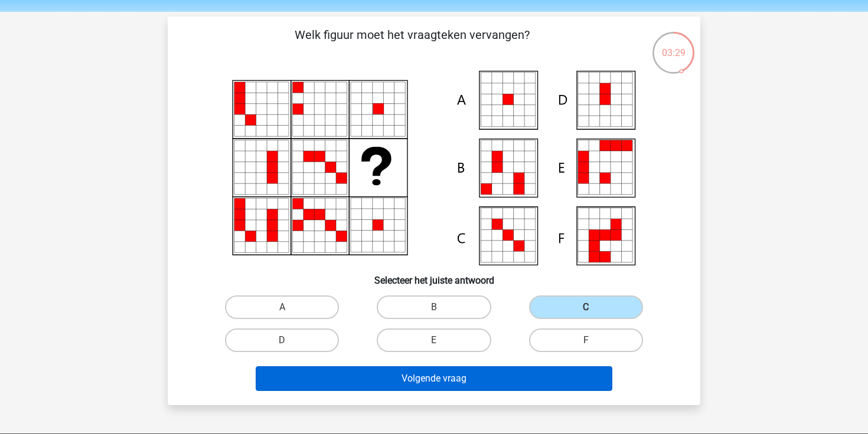 This screenshot has width=868, height=434. What do you see at coordinates (673, 45) in the screenshot?
I see `div: 03:29` at bounding box center [673, 45].